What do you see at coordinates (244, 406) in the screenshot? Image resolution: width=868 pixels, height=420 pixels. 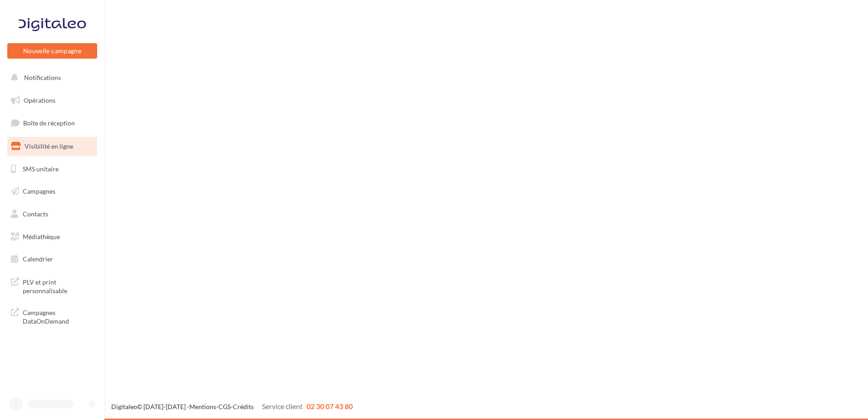 I see `a: Crédits` at bounding box center [244, 406].